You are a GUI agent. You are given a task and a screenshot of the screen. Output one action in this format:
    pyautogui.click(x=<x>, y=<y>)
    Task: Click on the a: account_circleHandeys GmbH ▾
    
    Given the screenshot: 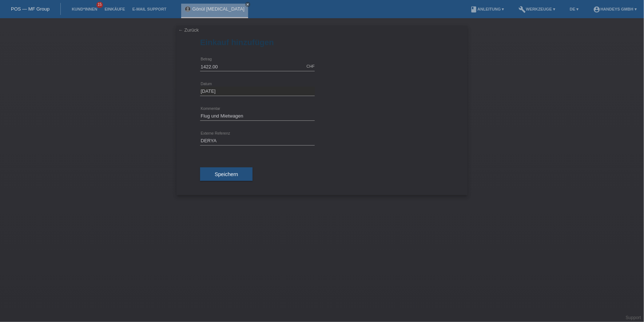 What is the action you would take?
    pyautogui.click(x=615, y=9)
    